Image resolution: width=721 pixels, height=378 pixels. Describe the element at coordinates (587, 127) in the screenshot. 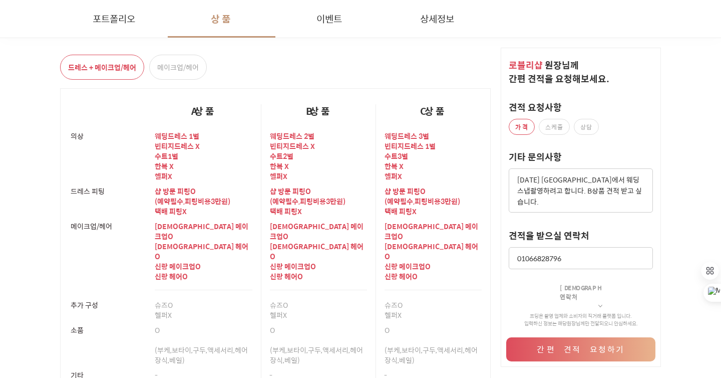

I see `label: 상담` at that location.